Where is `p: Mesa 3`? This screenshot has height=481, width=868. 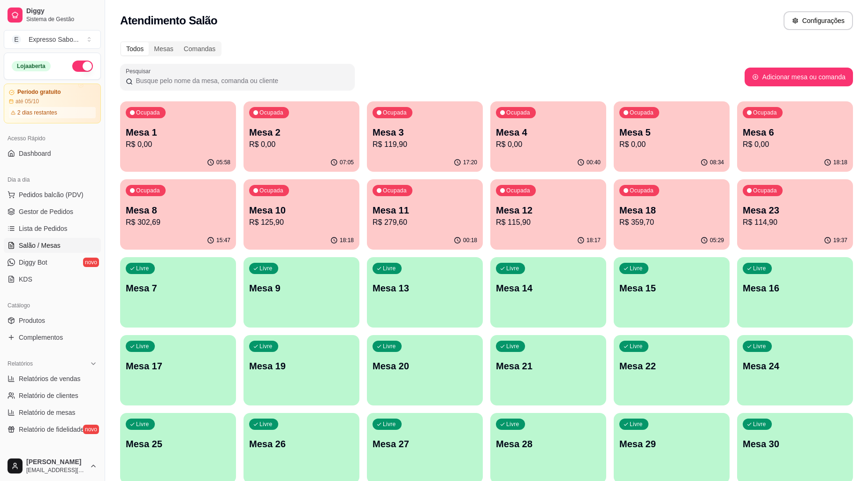 p: Mesa 3 is located at coordinates (425, 133).